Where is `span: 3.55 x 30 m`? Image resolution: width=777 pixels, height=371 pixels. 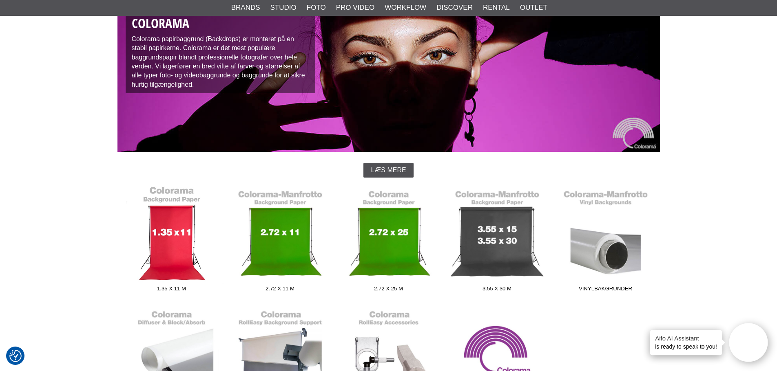 span: 3.55 x 30 m is located at coordinates (497, 290).